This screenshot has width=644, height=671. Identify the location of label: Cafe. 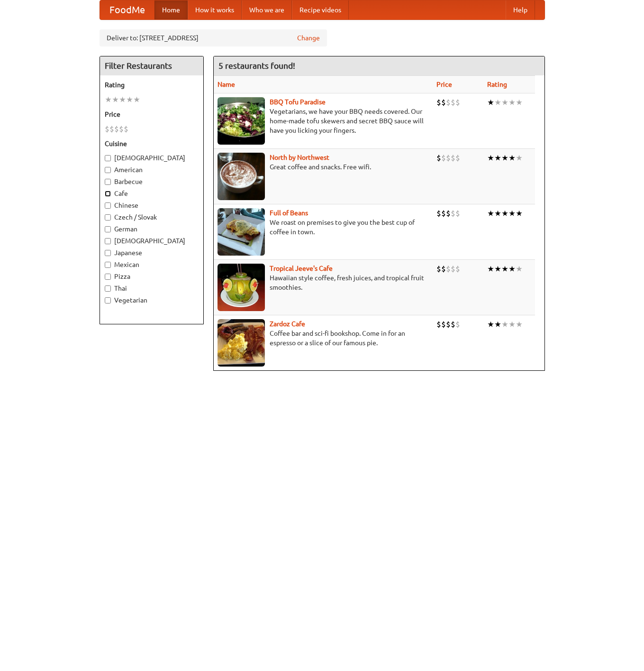
(152, 193).